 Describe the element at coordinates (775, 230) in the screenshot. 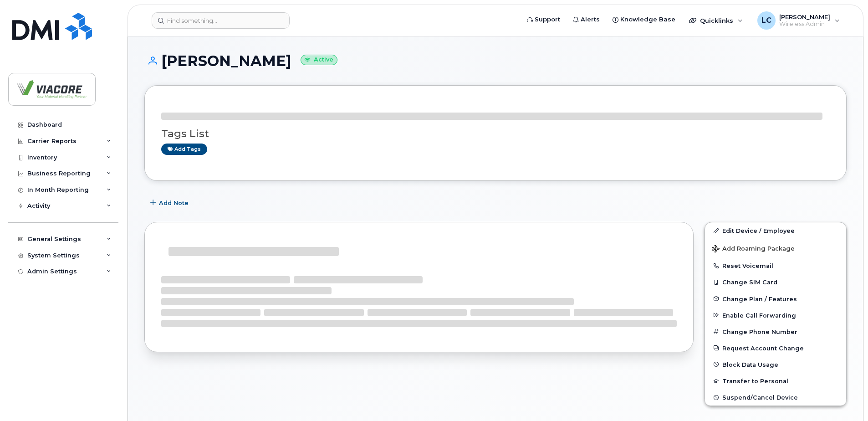

I see `a: Edit Device / Employee` at that location.